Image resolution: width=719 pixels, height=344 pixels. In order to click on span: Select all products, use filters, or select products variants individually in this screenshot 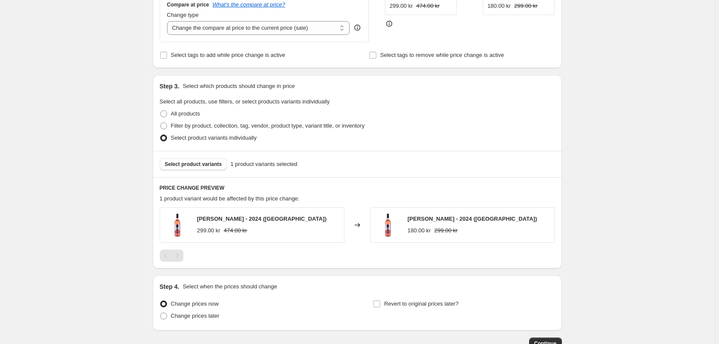, I will do `click(245, 101)`.